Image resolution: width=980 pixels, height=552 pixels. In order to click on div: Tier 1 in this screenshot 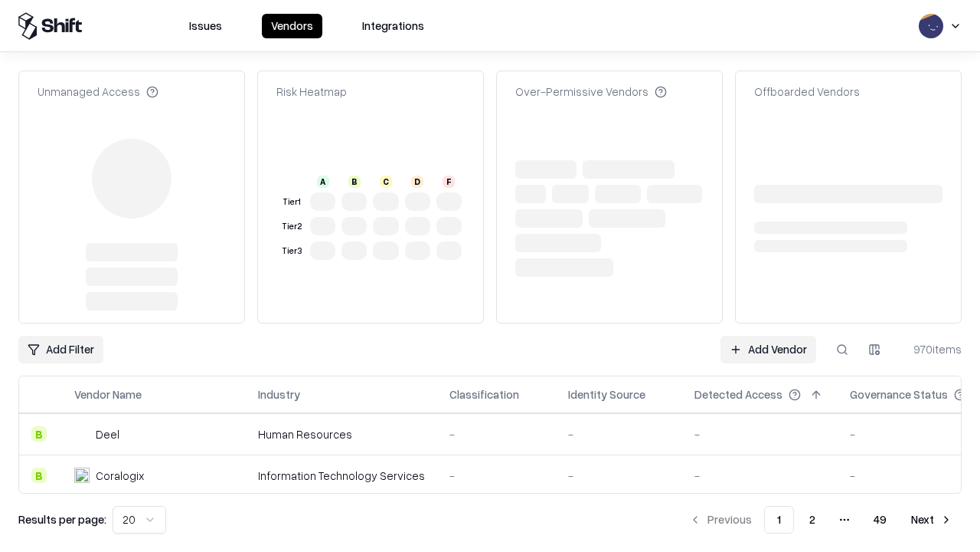, I will do `click(291, 202)`.